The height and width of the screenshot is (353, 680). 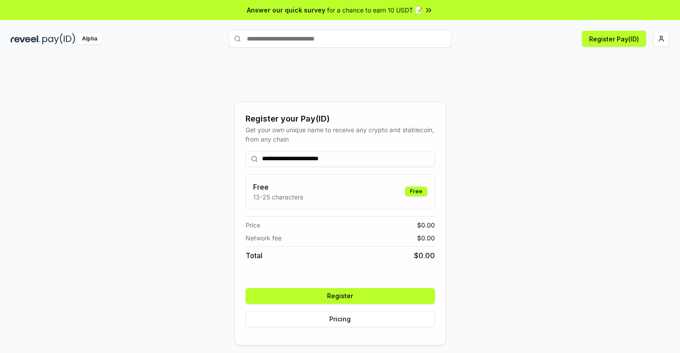 What do you see at coordinates (340, 135) in the screenshot?
I see `div: Get your own unique name to receive any crypto and stablecoin, from any chain` at bounding box center [340, 135].